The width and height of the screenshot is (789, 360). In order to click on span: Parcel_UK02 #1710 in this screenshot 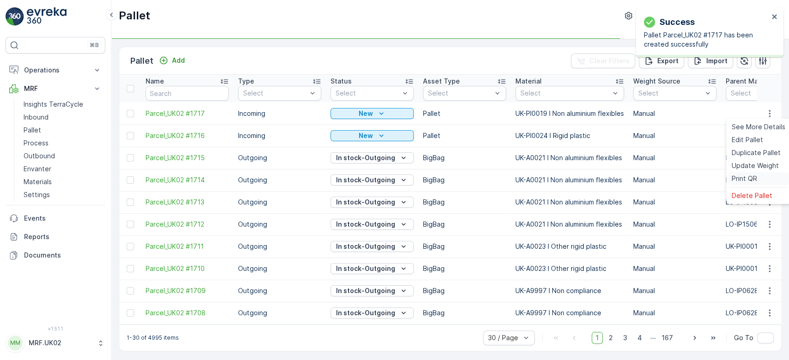, I will do `click(187, 269)`.